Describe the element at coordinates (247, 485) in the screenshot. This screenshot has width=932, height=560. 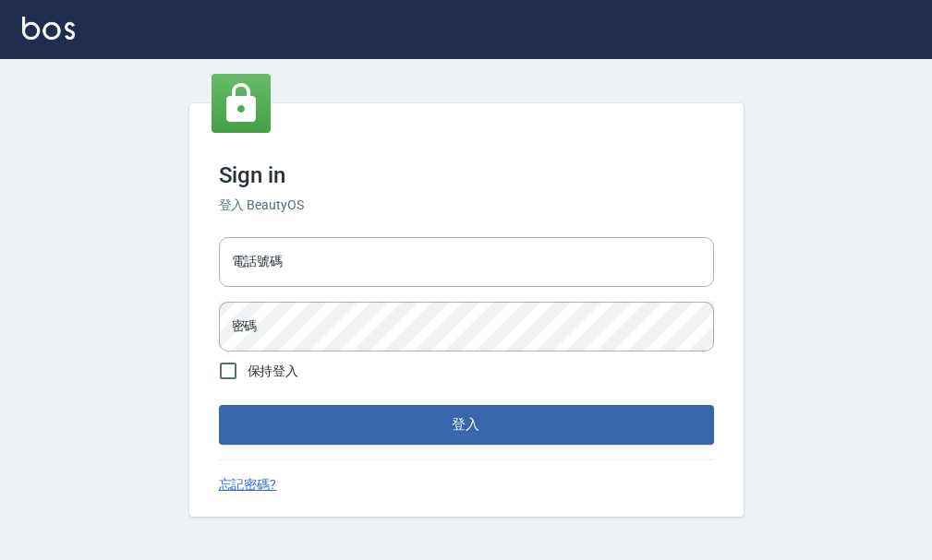
I see `a: 忘記密碼?` at that location.